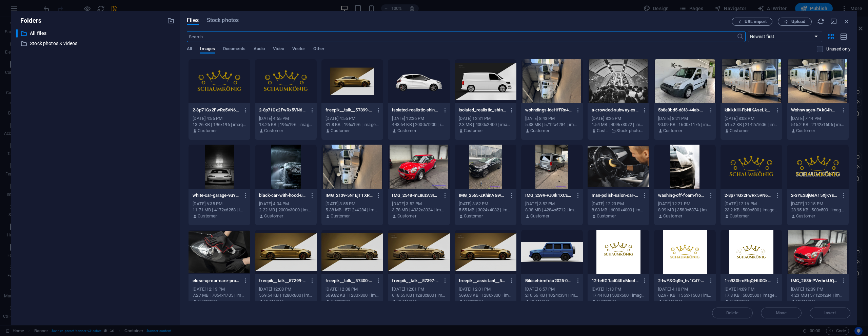 This screenshot has height=336, width=868. Describe the element at coordinates (219, 296) in the screenshot. I see `div: 7.27 MB | 7054x4705 | image/jpeg` at that location.